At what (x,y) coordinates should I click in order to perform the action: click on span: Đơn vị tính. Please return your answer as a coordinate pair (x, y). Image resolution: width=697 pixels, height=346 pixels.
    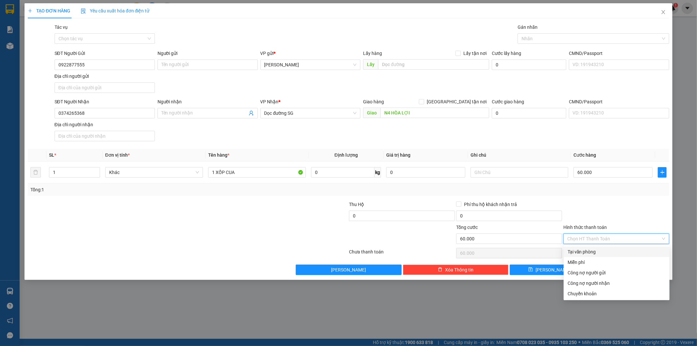
    Looking at the image, I should click on (117, 155).